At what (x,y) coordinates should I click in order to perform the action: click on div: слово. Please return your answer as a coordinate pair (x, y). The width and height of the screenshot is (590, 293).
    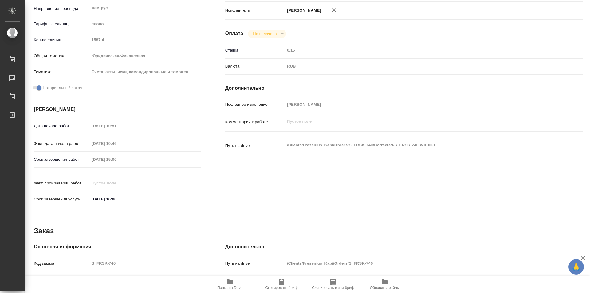
    Looking at the image, I should click on (145, 24).